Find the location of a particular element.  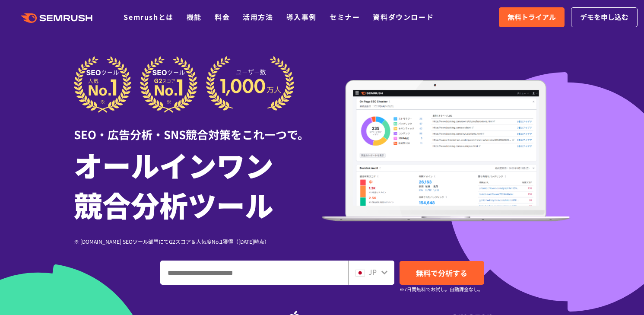

span: 無料トライアル is located at coordinates (532, 17).